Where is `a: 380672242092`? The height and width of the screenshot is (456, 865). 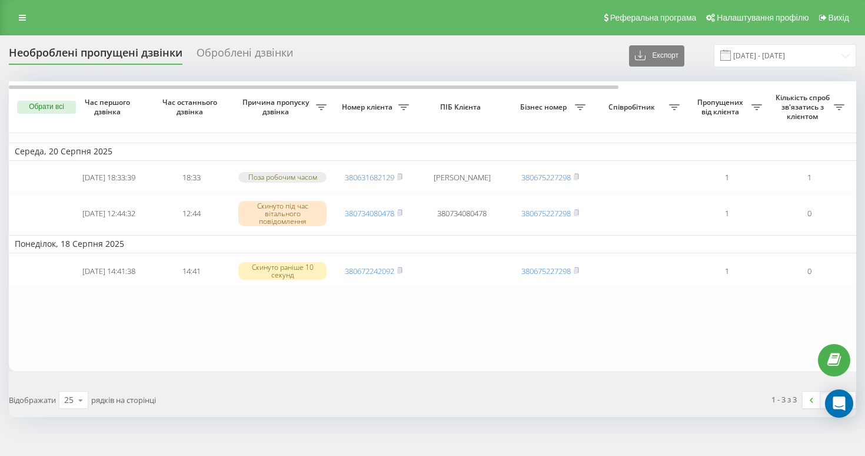 a: 380672242092 is located at coordinates (370, 271).